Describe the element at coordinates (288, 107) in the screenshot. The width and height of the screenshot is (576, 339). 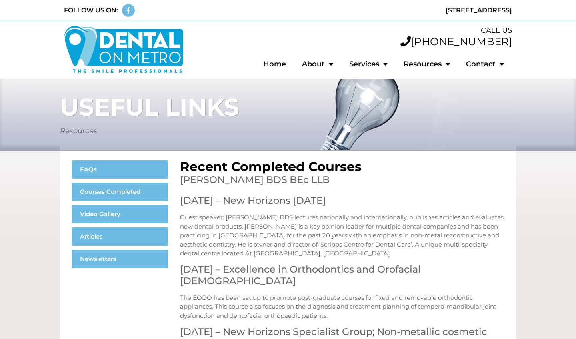
I see `h1: USEFUL LINKS` at that location.